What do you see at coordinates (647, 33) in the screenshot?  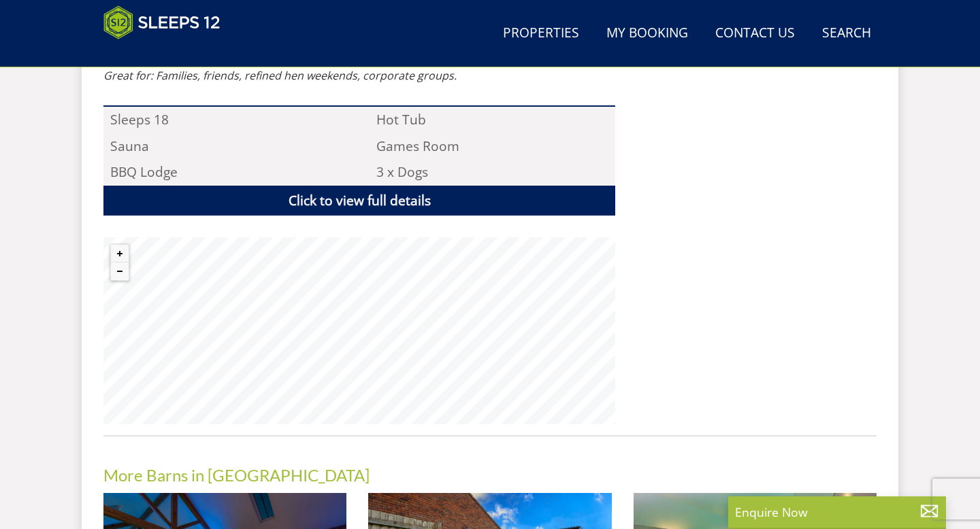 I see `a: My Booking` at bounding box center [647, 33].